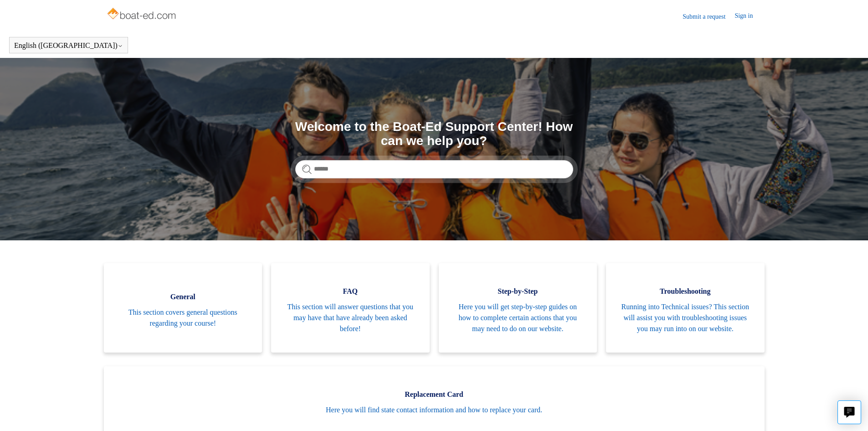 Image resolution: width=868 pixels, height=431 pixels. I want to click on a: General This section covers general questions regarding your course!, so click(184, 308).